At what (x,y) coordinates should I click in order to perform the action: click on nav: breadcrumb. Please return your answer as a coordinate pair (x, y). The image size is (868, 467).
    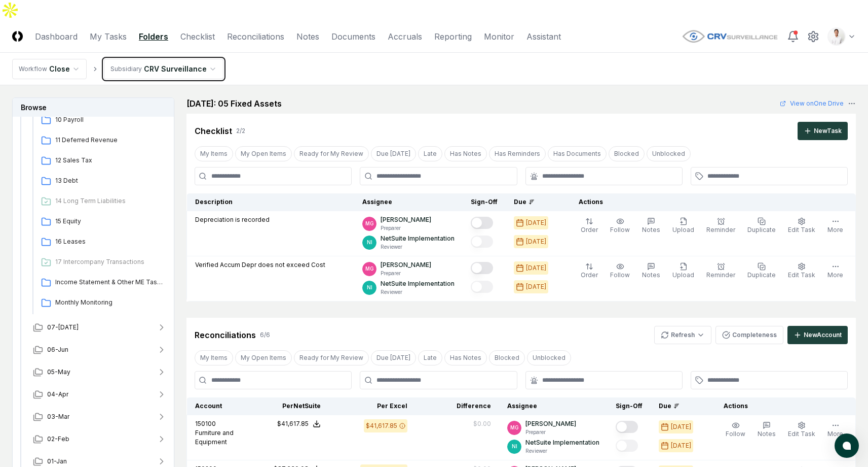
    Looking at the image, I should click on (117, 69).